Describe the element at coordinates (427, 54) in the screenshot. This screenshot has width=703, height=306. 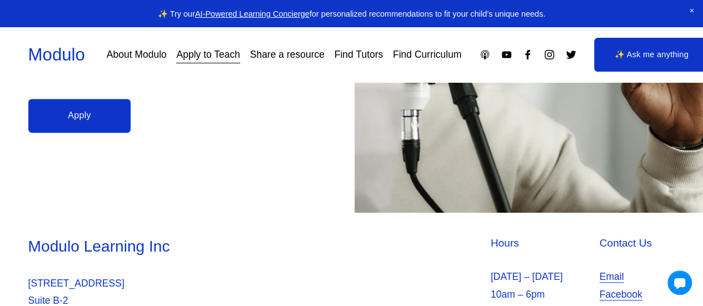
I see `a: Find Curriculum` at that location.